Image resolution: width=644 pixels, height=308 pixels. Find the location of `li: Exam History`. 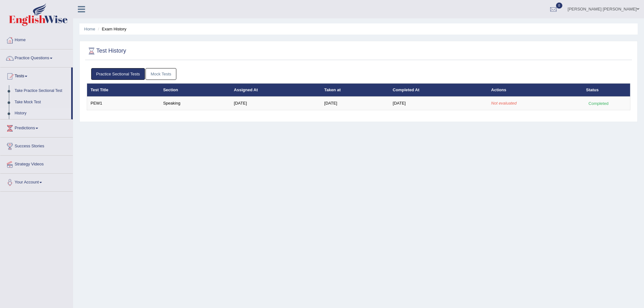

li: Exam History is located at coordinates (111, 29).